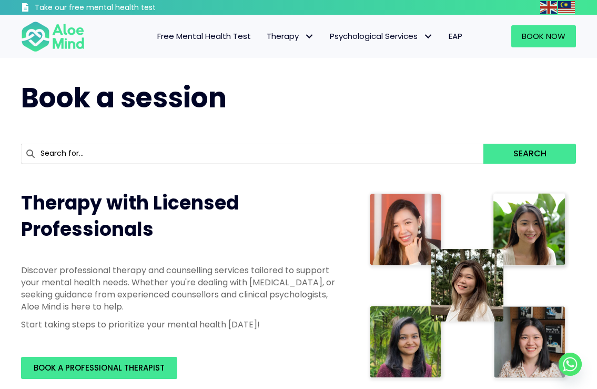 Image resolution: width=597 pixels, height=389 pixels. Describe the element at coordinates (570, 364) in the screenshot. I see `a: Whatsapp` at that location.